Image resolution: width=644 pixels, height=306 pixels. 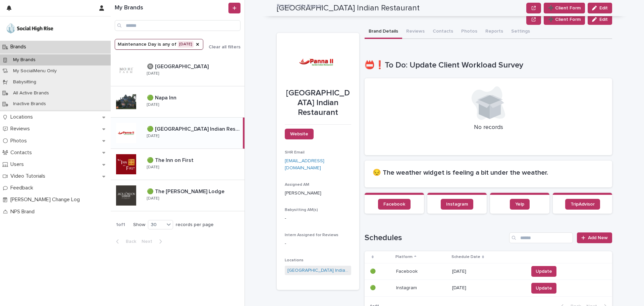 What do you see at coordinates (435, 238) in the screenshot?
I see `h1: Schedules` at bounding box center [435, 238].